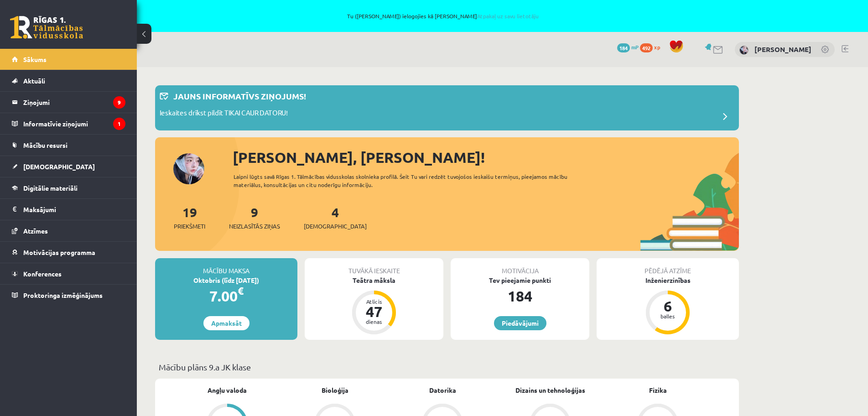 This screenshot has height=416, width=868. Describe the element at coordinates (668, 316) in the screenshot. I see `div: balles` at that location.